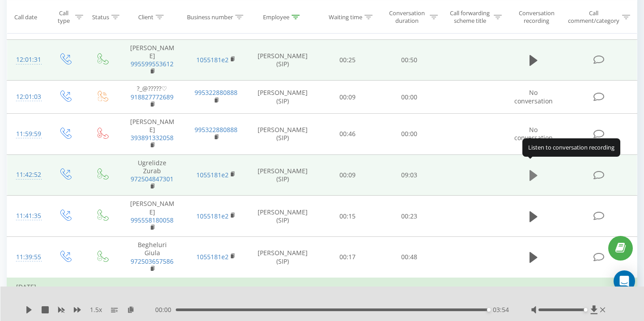  Describe the element at coordinates (537, 17) in the screenshot. I see `div: Conversation recording` at that location.